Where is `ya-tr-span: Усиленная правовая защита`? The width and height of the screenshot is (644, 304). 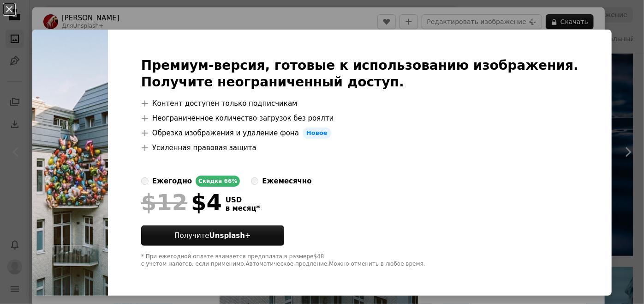 ya-tr-span: Усиленная правовая защита is located at coordinates (204, 148).